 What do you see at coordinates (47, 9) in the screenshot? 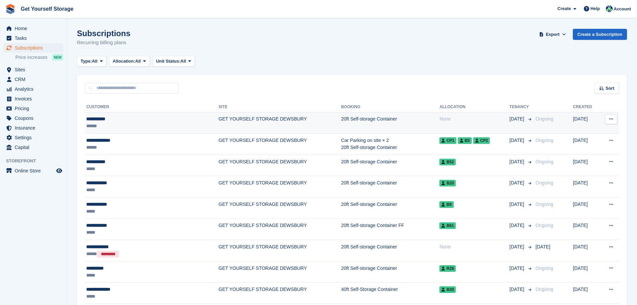
I see `a: Get Yourself Storage` at bounding box center [47, 9].